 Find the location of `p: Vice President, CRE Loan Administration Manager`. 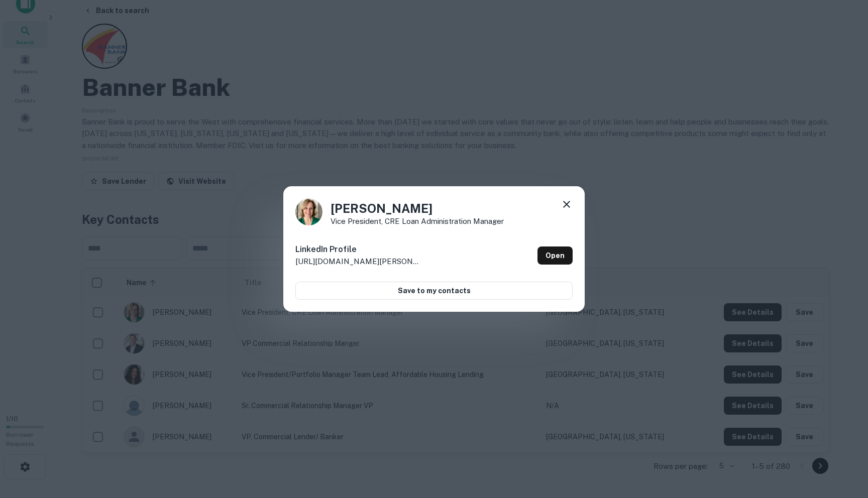

p: Vice President, CRE Loan Administration Manager is located at coordinates (417, 221).